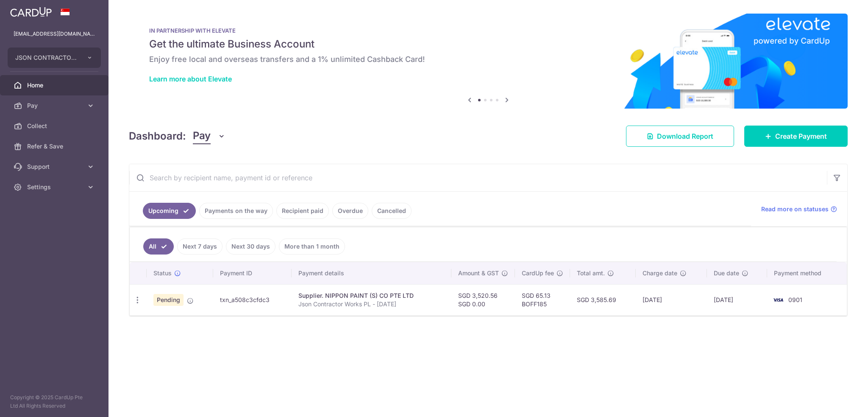 The width and height of the screenshot is (868, 417). What do you see at coordinates (252, 273) in the screenshot?
I see `th: Payment ID` at bounding box center [252, 273].